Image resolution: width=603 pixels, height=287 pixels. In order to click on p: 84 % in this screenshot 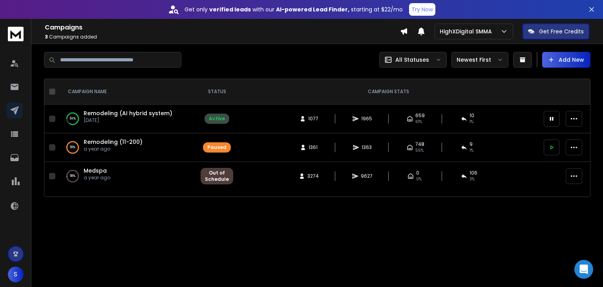, I will do `click(73, 119)`.